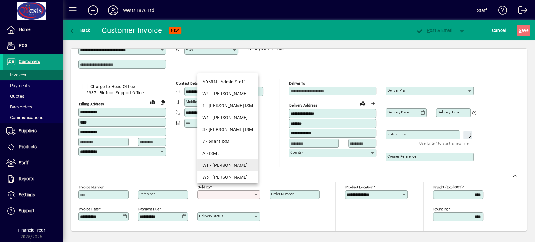  I want to click on span: NEW, so click(175, 30).